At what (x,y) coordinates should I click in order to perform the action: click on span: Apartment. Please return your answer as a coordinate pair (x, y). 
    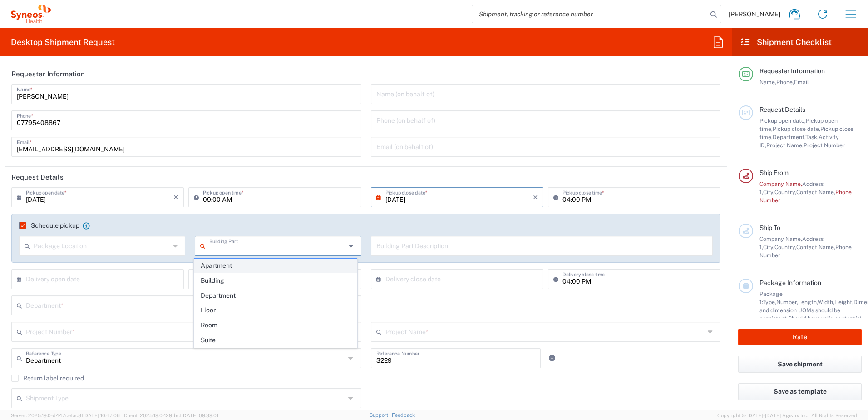
    Looking at the image, I should click on (275, 265).